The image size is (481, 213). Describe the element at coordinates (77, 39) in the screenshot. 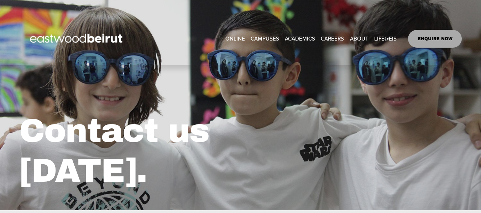

I see `img: EastwoodIS Global Site` at that location.